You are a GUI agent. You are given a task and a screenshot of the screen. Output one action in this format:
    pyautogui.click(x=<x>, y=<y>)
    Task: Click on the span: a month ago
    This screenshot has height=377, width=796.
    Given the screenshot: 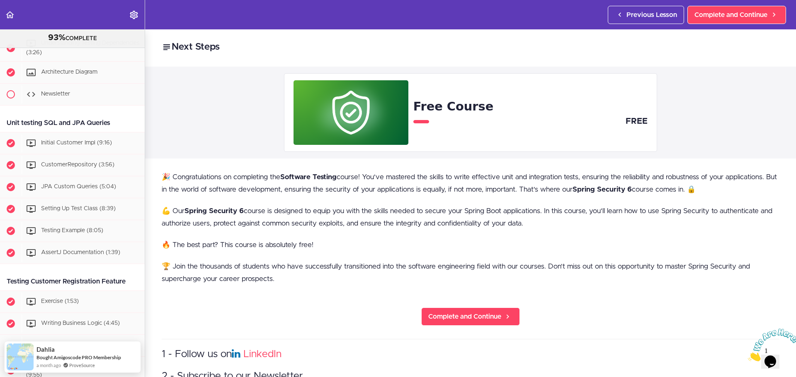 What is the action you would take?
    pyautogui.click(x=48, y=365)
    